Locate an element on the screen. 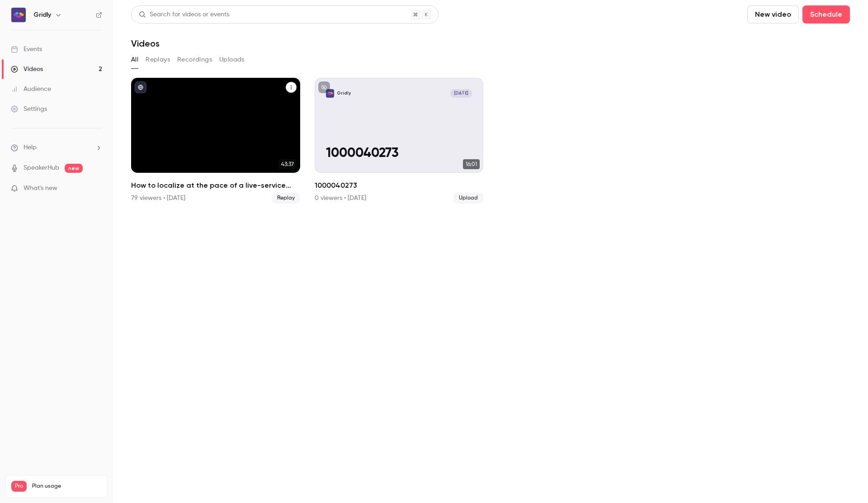 The height and width of the screenshot is (503, 868). div: Settings is located at coordinates (29, 109).